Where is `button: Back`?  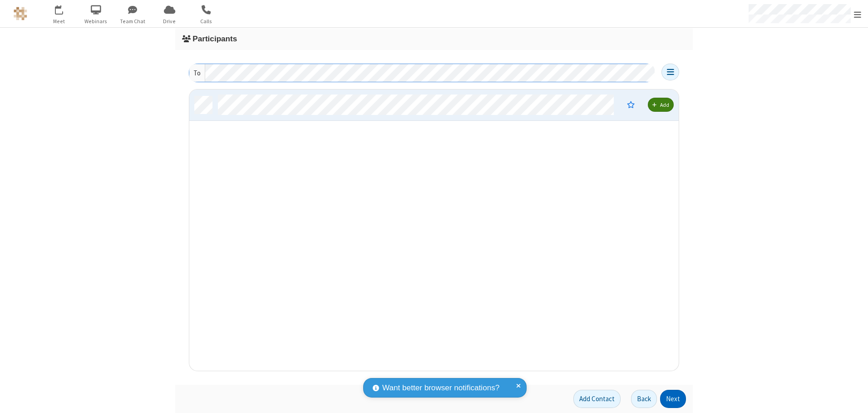 button: Back is located at coordinates (644, 399).